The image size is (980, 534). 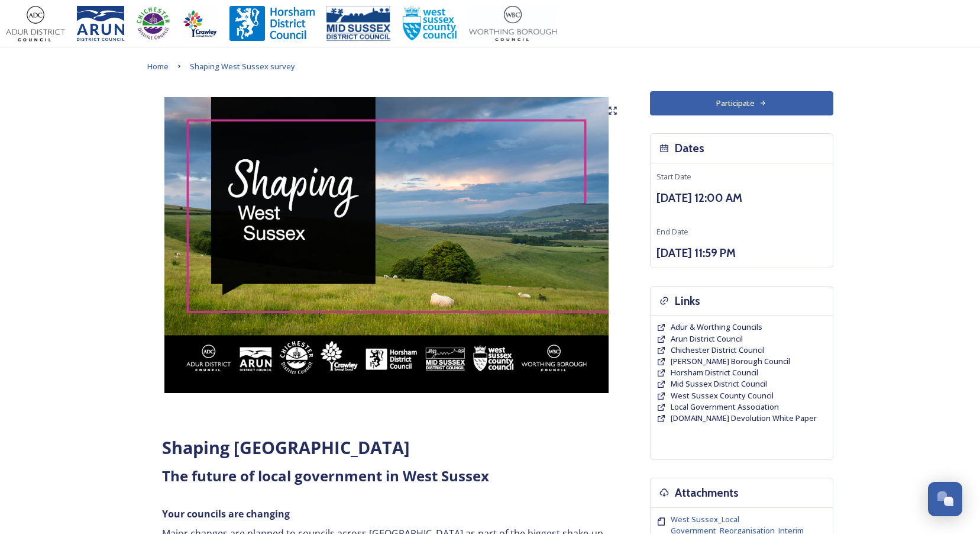 What do you see at coordinates (243, 66) in the screenshot?
I see `a: Shaping West Sussex survey` at bounding box center [243, 66].